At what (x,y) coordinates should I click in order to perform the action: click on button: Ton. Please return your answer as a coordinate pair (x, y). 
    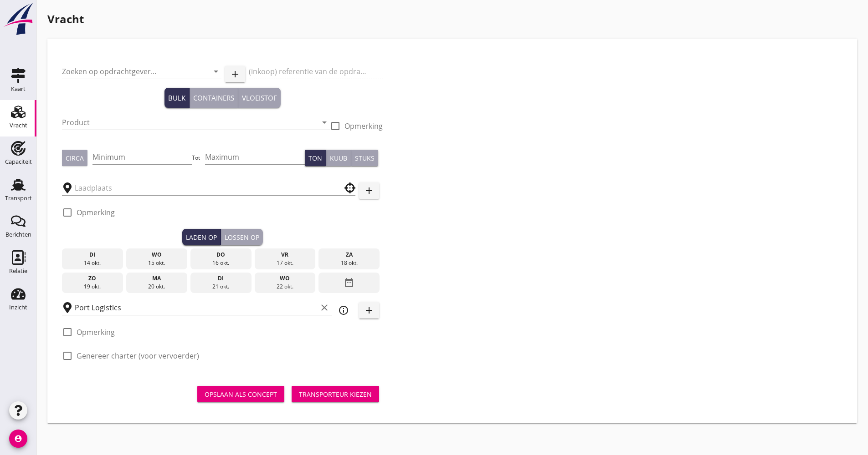
    Looking at the image, I should click on (315, 158).